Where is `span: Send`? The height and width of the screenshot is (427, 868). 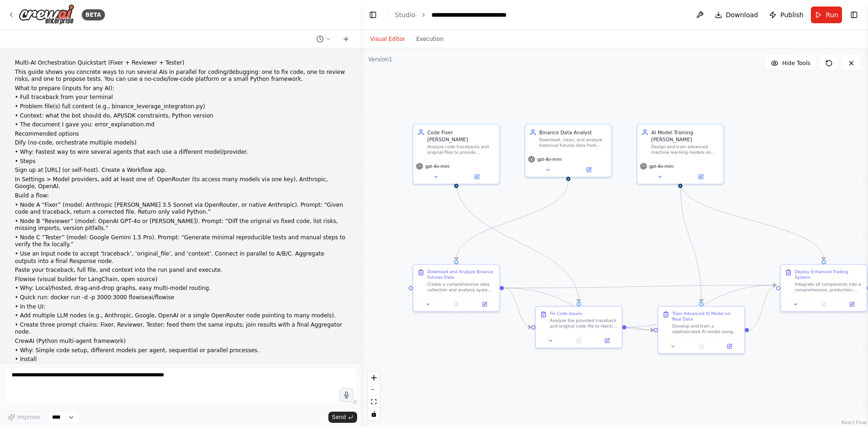
span: Send is located at coordinates (339, 417).